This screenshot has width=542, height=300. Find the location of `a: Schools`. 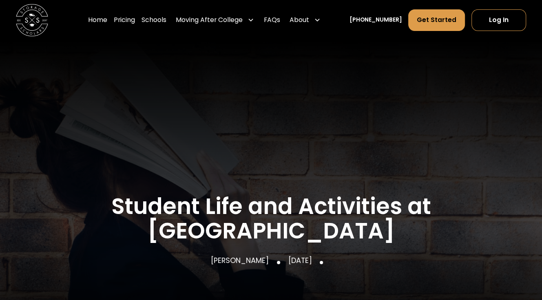

a: Schools is located at coordinates (154, 20).